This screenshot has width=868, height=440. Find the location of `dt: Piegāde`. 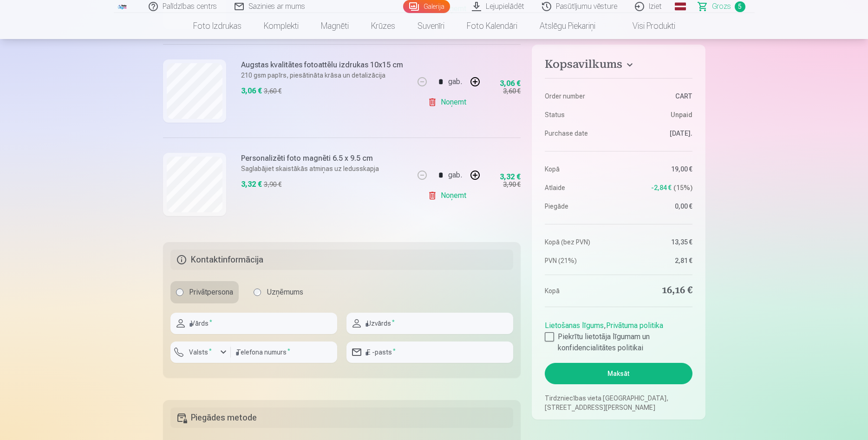

dt: Piegāde is located at coordinates (579, 207).